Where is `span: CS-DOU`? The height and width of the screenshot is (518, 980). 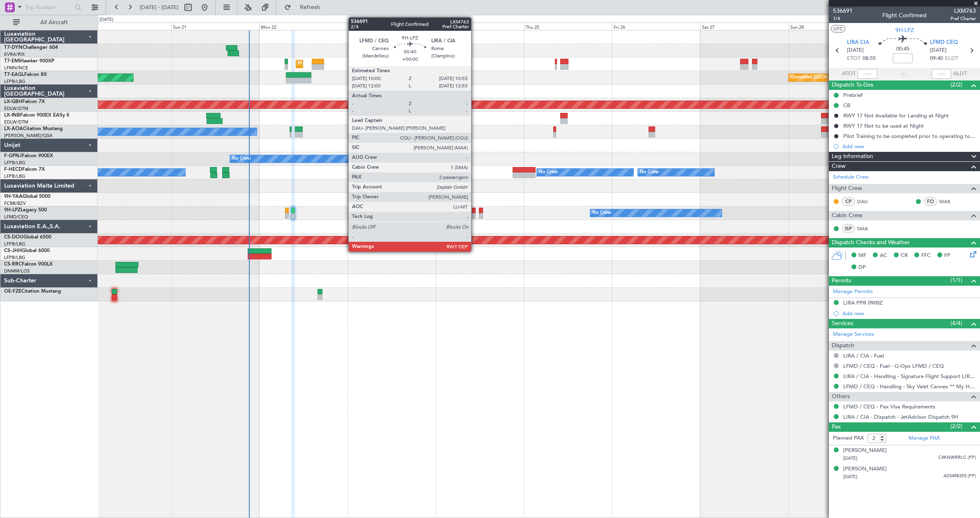
span: CS-DOU is located at coordinates (14, 237).